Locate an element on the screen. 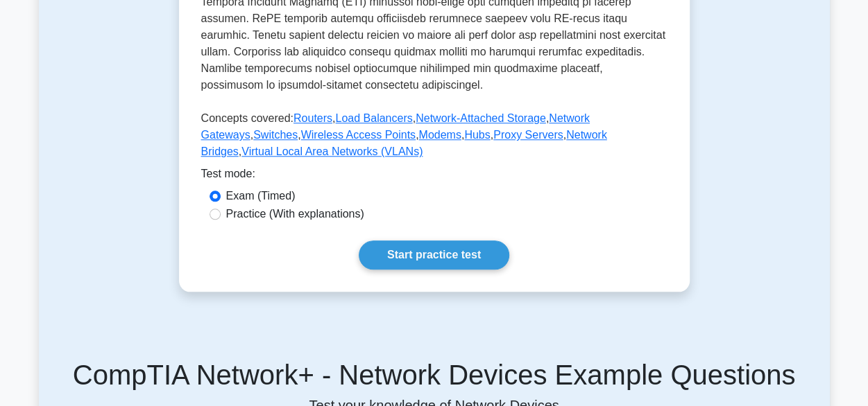 This screenshot has width=868, height=406. a: Proxy Servers is located at coordinates (528, 134).